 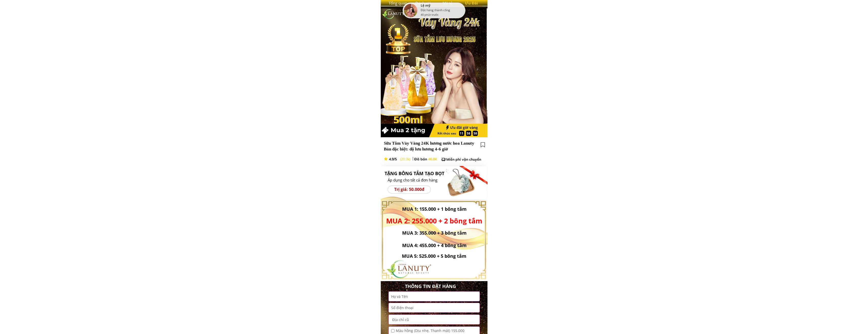 What do you see at coordinates (443, 10) in the screenshot?
I see `div: Đặt hàng thành công` at bounding box center [443, 10].